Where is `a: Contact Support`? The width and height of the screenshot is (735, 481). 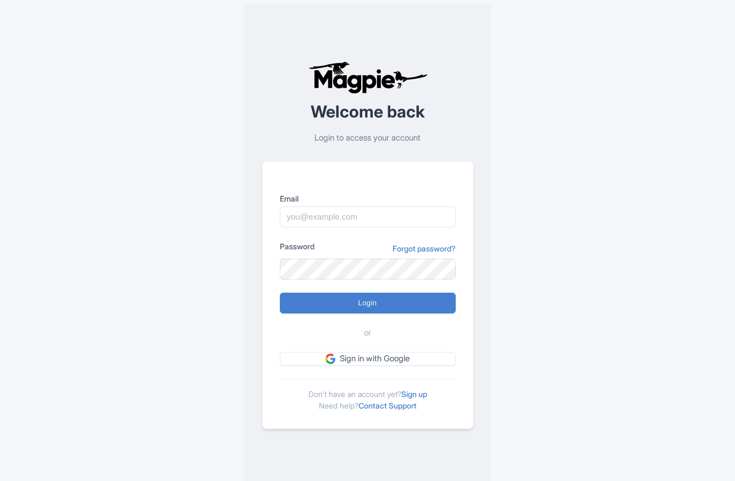
a: Contact Support is located at coordinates (387, 405).